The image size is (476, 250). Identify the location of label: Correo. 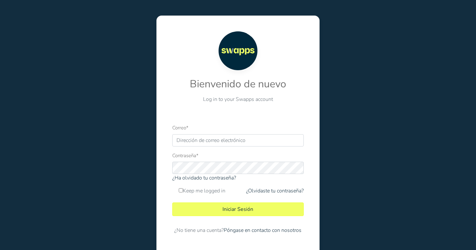
(180, 128).